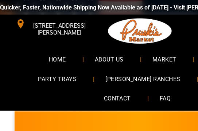  What do you see at coordinates (57, 59) in the screenshot?
I see `a: HOME` at bounding box center [57, 59].